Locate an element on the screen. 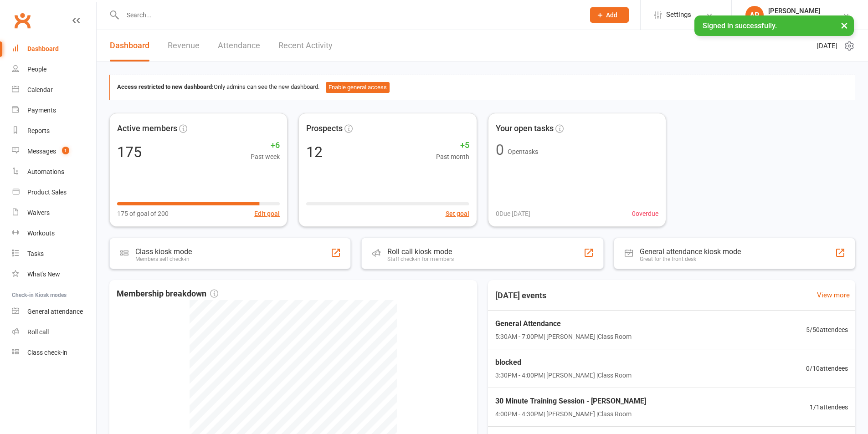  div: Messages is located at coordinates (41, 151).